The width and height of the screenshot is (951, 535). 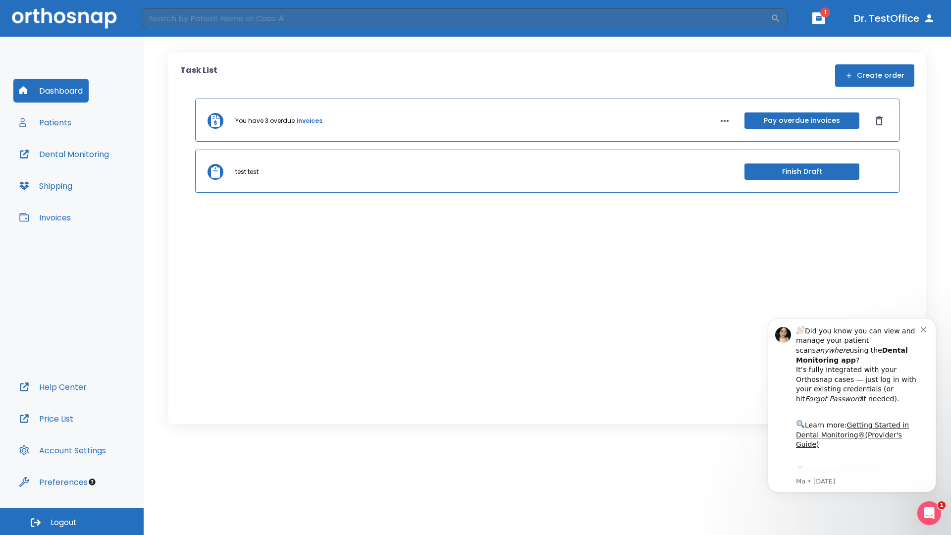 What do you see at coordinates (46, 419) in the screenshot?
I see `button: Price List` at bounding box center [46, 419].